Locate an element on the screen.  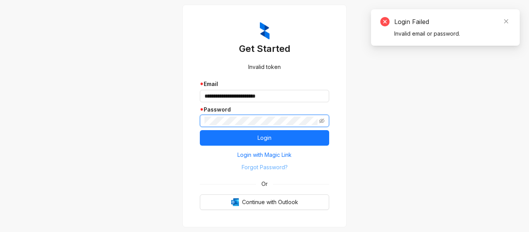
span: Or is located at coordinates (264, 184).